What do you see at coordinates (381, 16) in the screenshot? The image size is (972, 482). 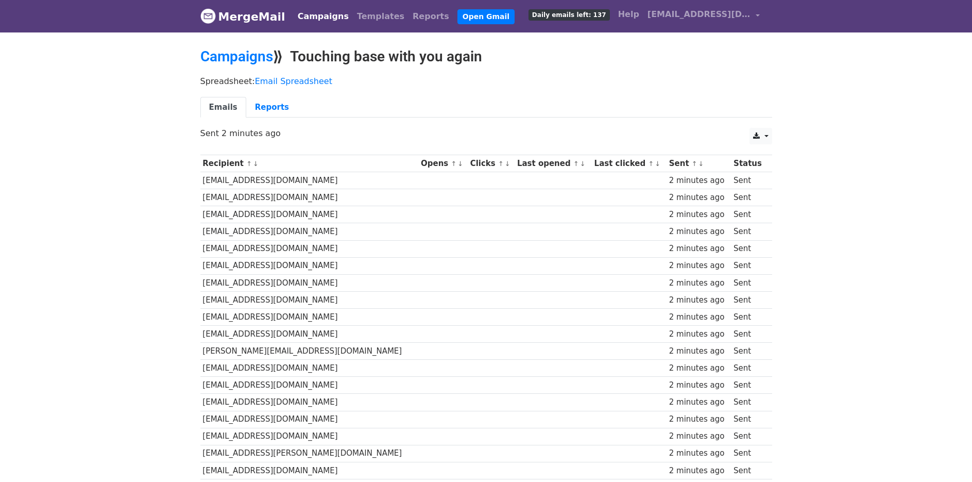 I see `a: Templates` at bounding box center [381, 16].